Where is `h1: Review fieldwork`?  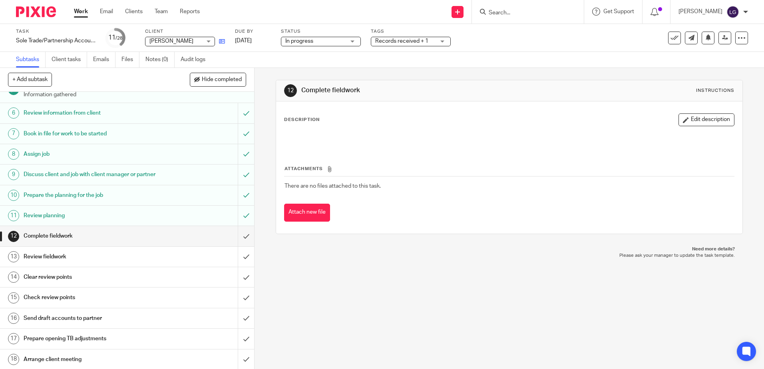
h1: Review fieldwork is located at coordinates (92, 257).